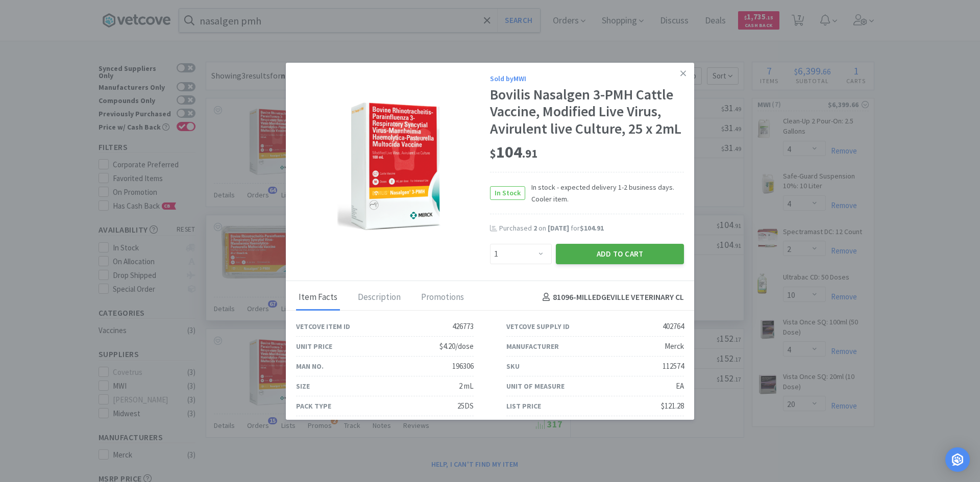 The width and height of the screenshot is (980, 482). Describe the element at coordinates (674, 366) in the screenshot. I see `div: 112574` at that location.